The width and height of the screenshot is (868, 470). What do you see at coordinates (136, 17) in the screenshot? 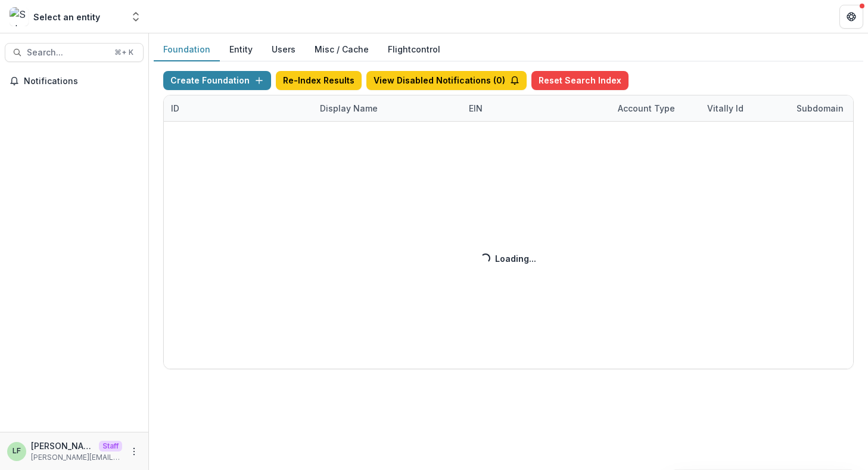
I see `button: Open entity switcher` at bounding box center [136, 17].